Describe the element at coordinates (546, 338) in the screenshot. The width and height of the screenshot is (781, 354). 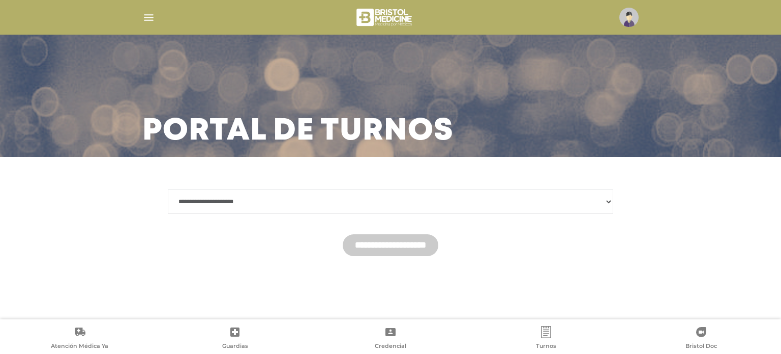
I see `a: Turnos` at that location.